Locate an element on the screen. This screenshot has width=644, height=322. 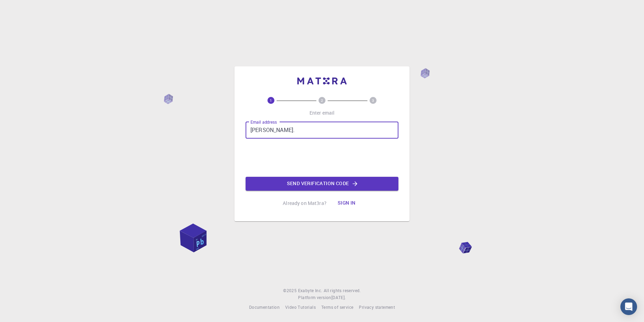
p: Enter email is located at coordinates (322, 113).